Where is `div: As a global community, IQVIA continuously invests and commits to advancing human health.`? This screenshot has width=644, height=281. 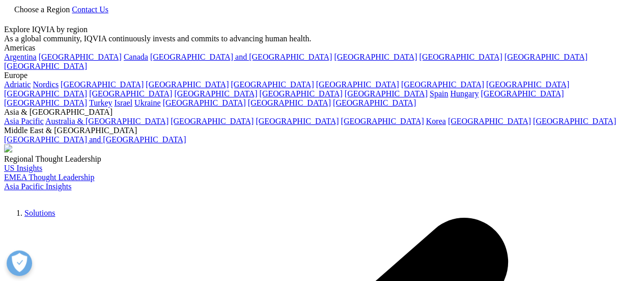
div: As a global community, IQVIA continuously invests and commits to advancing human health. is located at coordinates (322, 39).